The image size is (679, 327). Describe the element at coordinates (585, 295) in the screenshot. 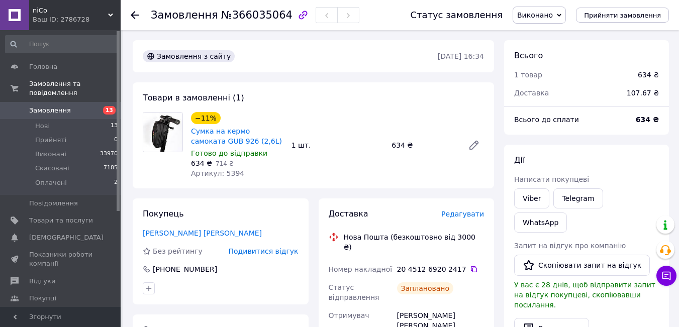

I see `span: У вас є 28 днів, щоб відправити запит на відгук покупцеві, скопіювавши посилання.` at that location.